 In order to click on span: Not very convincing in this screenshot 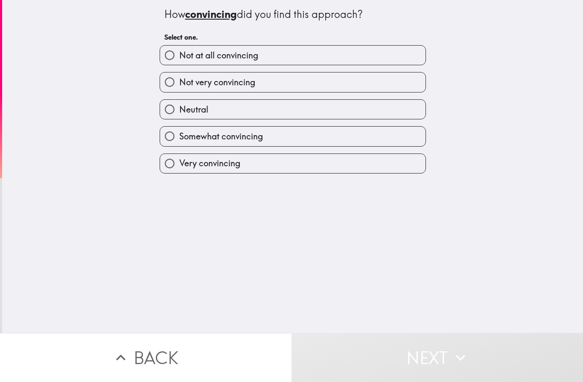, I will do `click(217, 82)`.